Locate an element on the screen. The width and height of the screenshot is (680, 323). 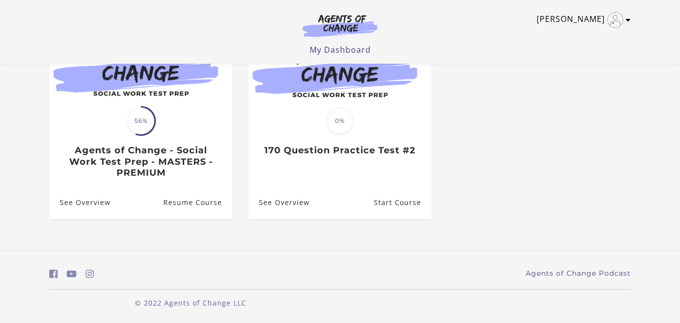
i: https://www.youtube.com/c/AgentsofChangeTestPrepbyMeaganMitchell (Open in a new window) is located at coordinates (72, 274).